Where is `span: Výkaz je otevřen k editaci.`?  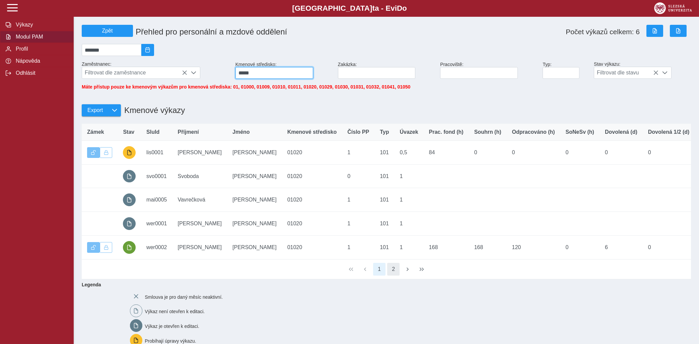 span: Výkaz je otevřen k editaci. is located at coordinates (172, 326).